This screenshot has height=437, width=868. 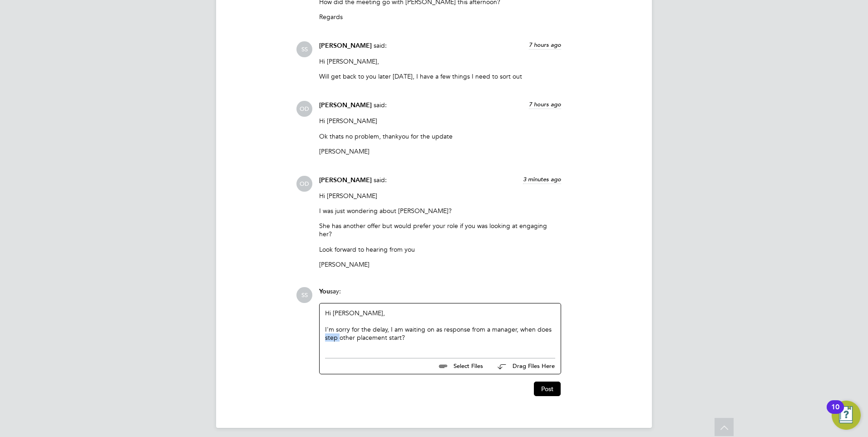 I want to click on p: Regards, so click(x=440, y=17).